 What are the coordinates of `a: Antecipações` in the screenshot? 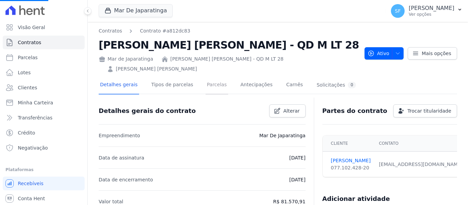 It's located at (257, 85).